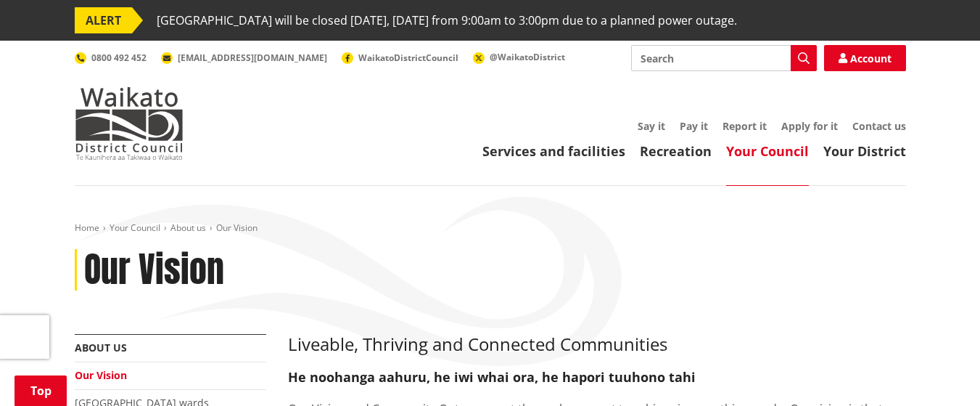 The width and height of the screenshot is (980, 406). What do you see at coordinates (41, 391) in the screenshot?
I see `a: Top` at bounding box center [41, 391].